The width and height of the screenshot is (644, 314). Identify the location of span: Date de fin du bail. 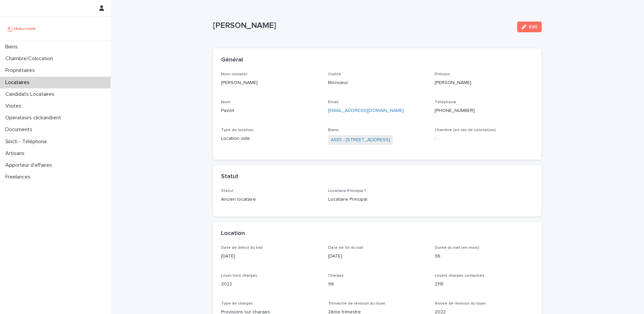
(346, 247).